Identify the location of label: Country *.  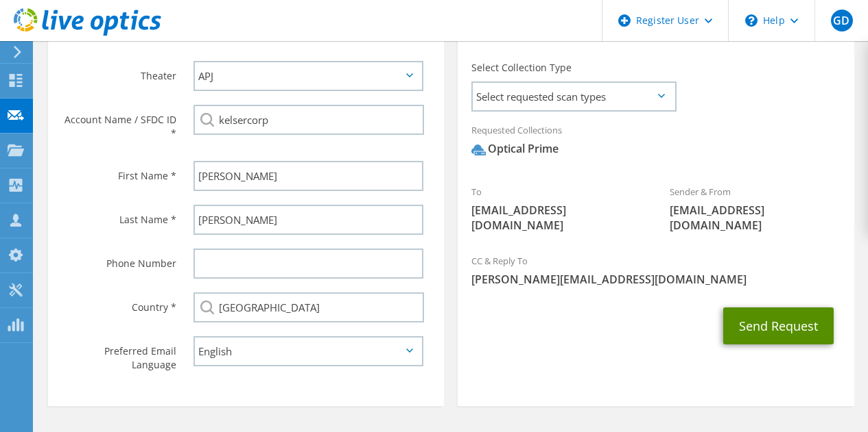
(118, 304).